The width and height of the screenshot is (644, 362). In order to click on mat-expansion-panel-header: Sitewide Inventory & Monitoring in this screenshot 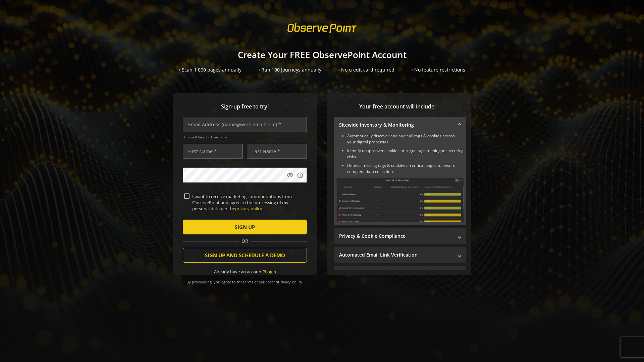, I will do `click(400, 125)`.